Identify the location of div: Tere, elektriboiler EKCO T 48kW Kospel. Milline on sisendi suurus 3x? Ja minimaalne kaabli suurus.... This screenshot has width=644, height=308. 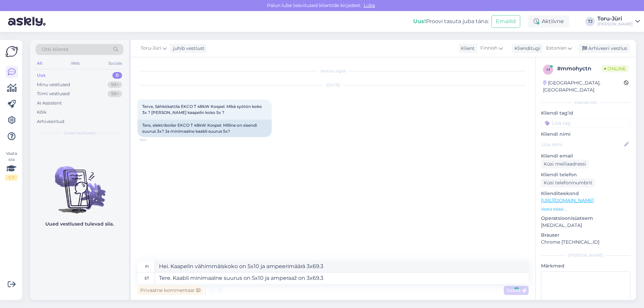
(205, 128).